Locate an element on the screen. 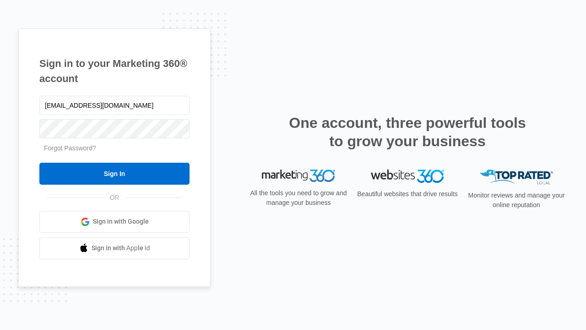  p: Monitor reviews and manage your online reputation is located at coordinates (517, 200).